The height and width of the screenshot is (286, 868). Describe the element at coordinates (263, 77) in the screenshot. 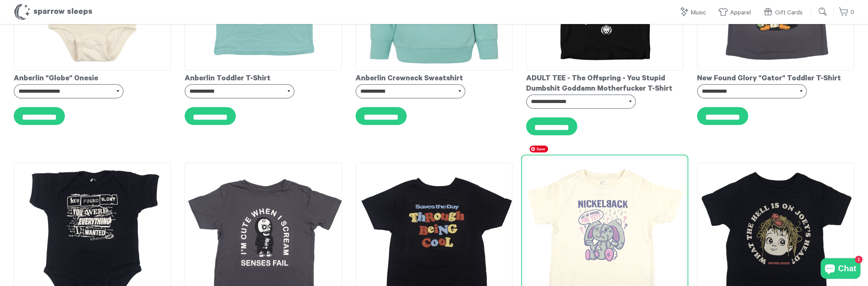

I see `div: Anberlin Toddler T-Shirt` at that location.